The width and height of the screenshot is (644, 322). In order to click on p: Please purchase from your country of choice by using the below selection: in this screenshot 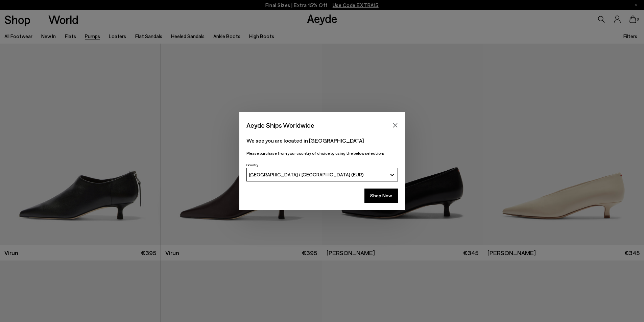, I will do `click(322, 153)`.